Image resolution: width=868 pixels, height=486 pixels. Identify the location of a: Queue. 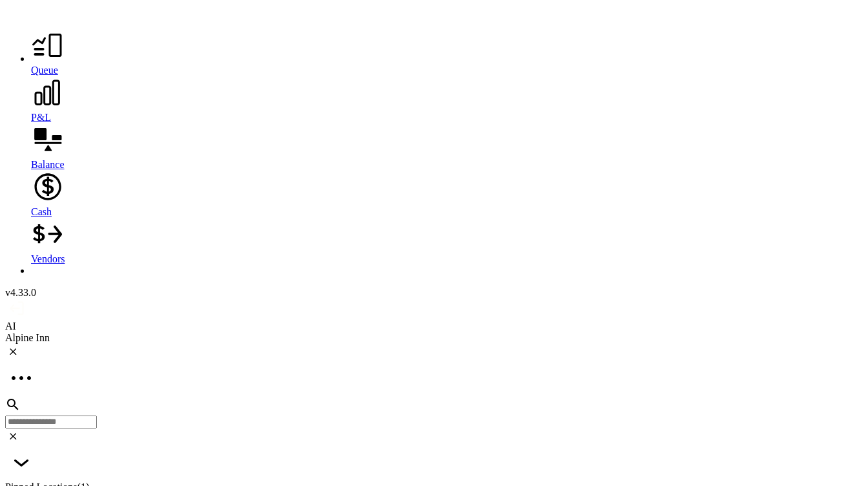
(447, 53).